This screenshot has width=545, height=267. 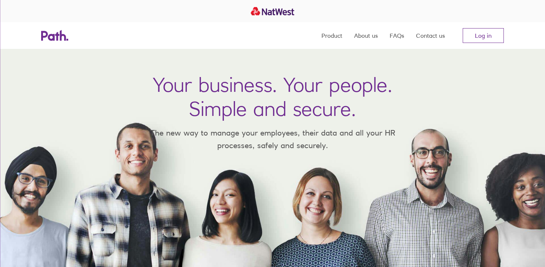 What do you see at coordinates (272, 97) in the screenshot?
I see `h1: Your business. Your people. Simple and secure.` at bounding box center [272, 97].